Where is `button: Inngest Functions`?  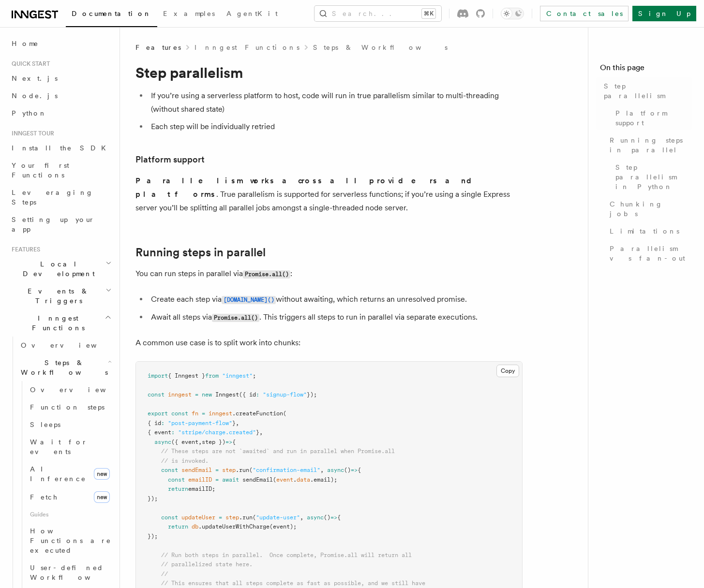 button: Inngest Functions is located at coordinates (60, 323).